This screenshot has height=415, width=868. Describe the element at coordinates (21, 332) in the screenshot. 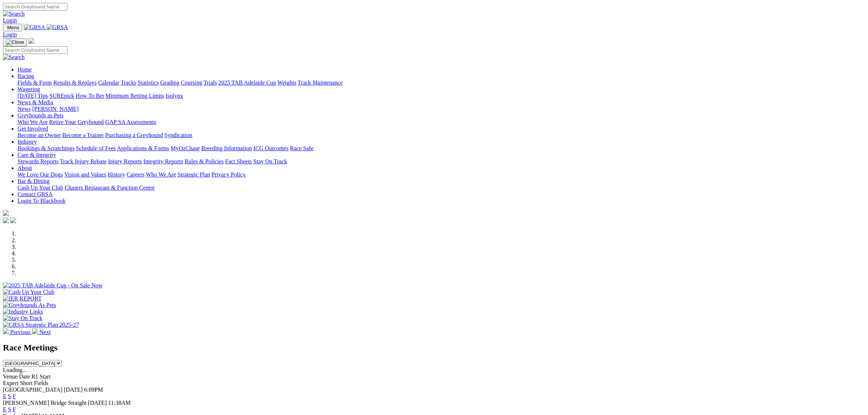

I see `span: Previous` at that location.